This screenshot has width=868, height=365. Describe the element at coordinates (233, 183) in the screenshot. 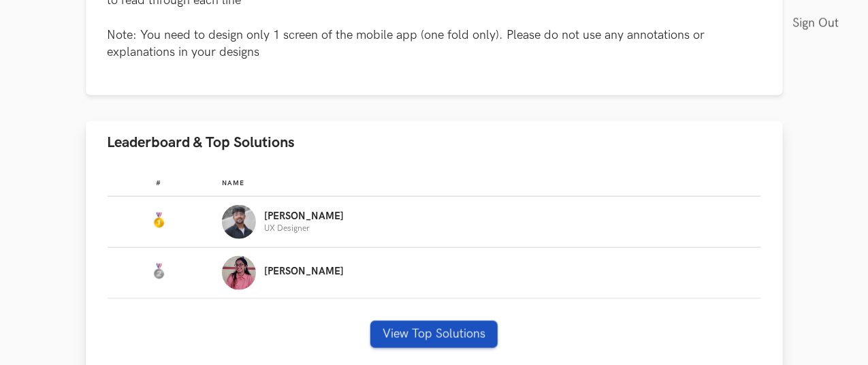

I see `span: Name` at that location.